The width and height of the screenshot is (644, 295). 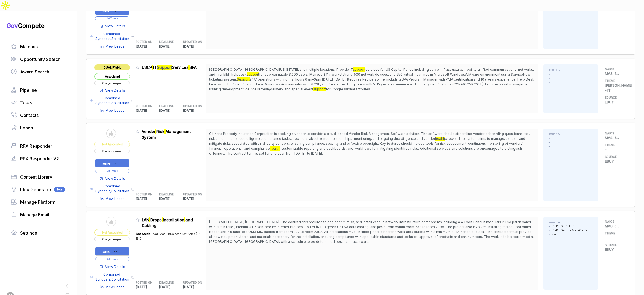 What do you see at coordinates (193, 67) in the screenshot?
I see `span: BPA` at bounding box center [193, 67].